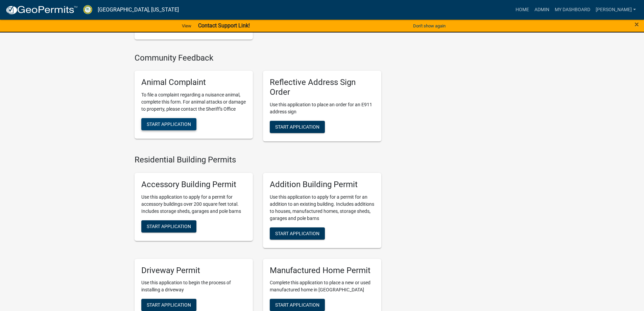  I want to click on a: Home, so click(522, 10).